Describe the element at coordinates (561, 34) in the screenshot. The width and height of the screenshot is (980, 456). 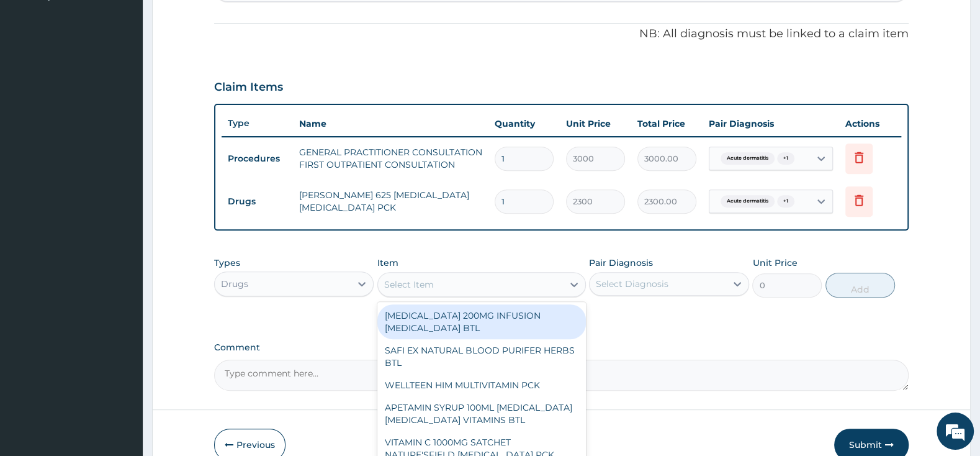
I see `p: NB: All diagnosis must be linked to a claim item` at that location.